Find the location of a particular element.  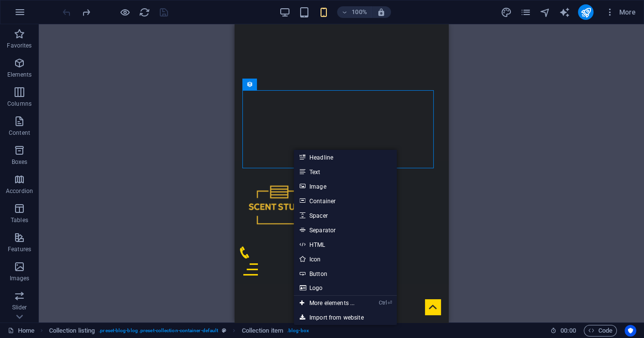

span: 00 00 is located at coordinates (567, 331).